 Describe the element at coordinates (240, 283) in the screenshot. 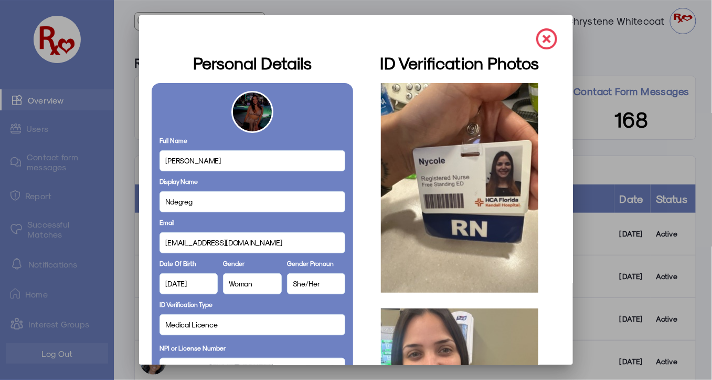

I see `span: Woman` at that location.